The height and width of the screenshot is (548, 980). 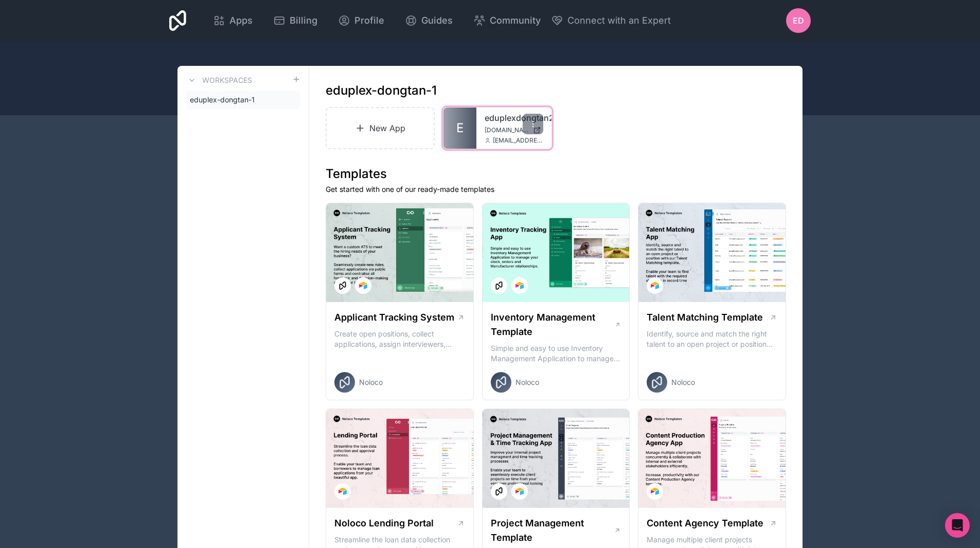 What do you see at coordinates (384, 523) in the screenshot?
I see `h1: Noloco Lending Portal` at bounding box center [384, 523].